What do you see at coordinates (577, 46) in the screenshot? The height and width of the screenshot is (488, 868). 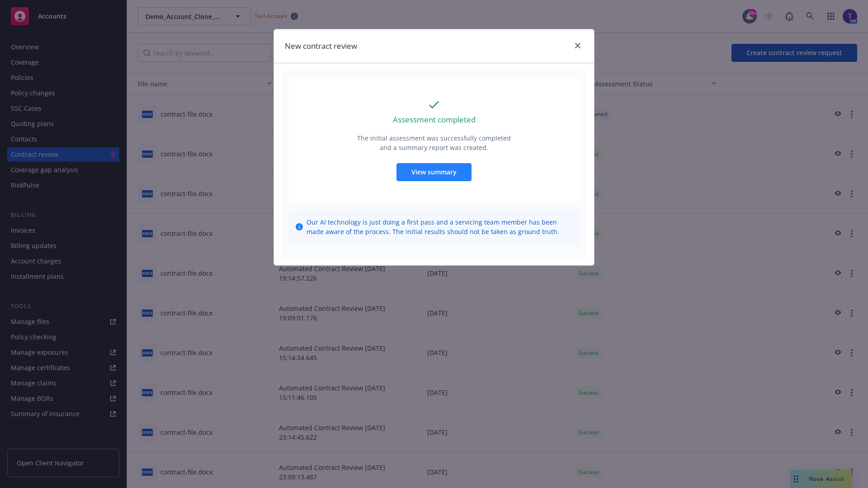 I see `a: close` at bounding box center [577, 46].